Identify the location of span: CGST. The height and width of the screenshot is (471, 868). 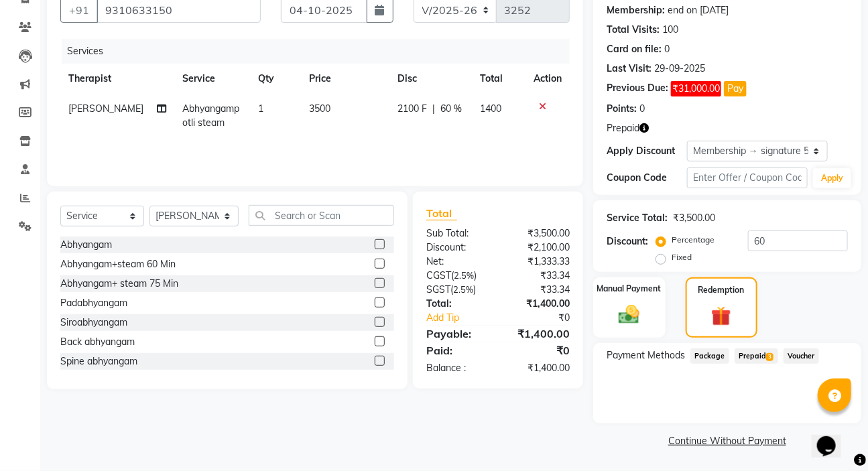
(438, 275).